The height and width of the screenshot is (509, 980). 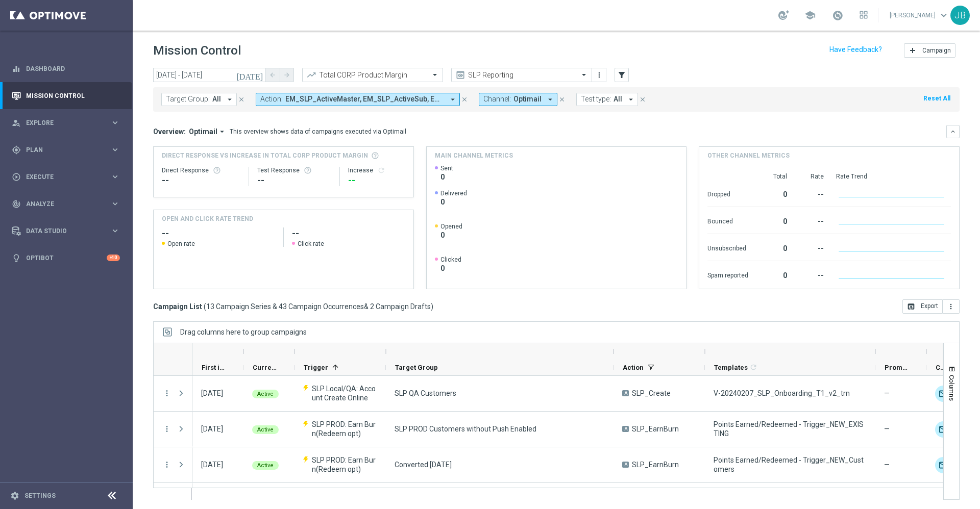 I want to click on span: Action, so click(x=633, y=367).